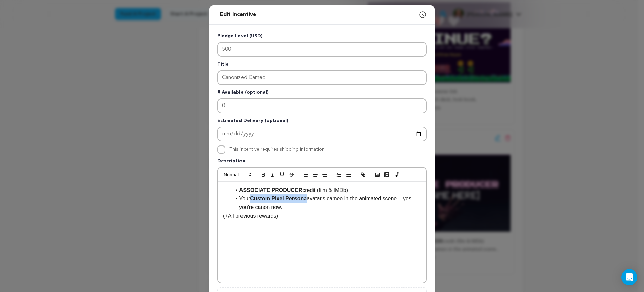 This screenshot has width=644, height=292. What do you see at coordinates (322, 93) in the screenshot?
I see `p: # Available (optional)` at bounding box center [322, 93].